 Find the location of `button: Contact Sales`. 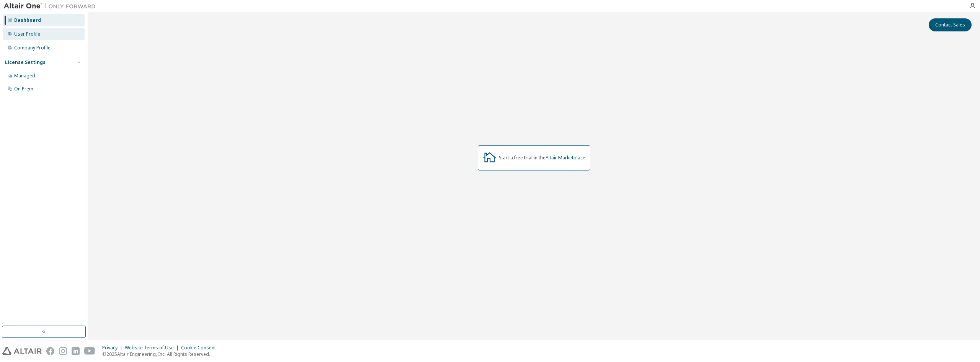

button: Contact Sales is located at coordinates (950, 25).